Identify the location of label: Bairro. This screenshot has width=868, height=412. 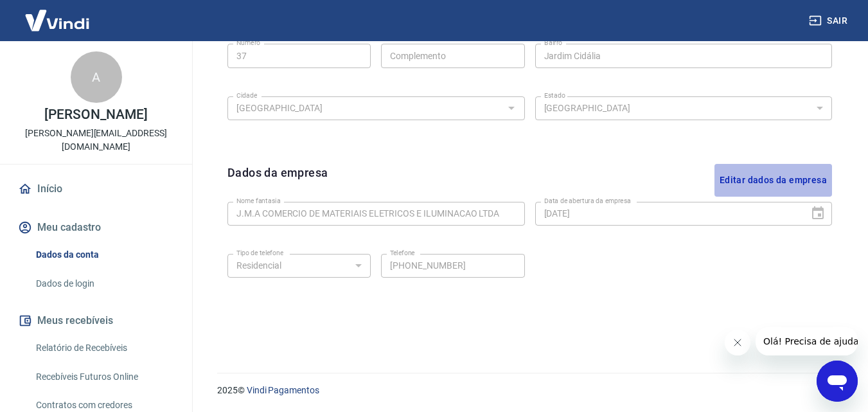
(553, 42).